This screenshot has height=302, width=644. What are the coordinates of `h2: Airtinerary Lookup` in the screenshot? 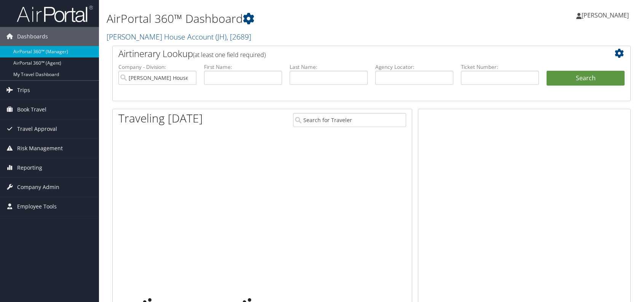 It's located at (350, 54).